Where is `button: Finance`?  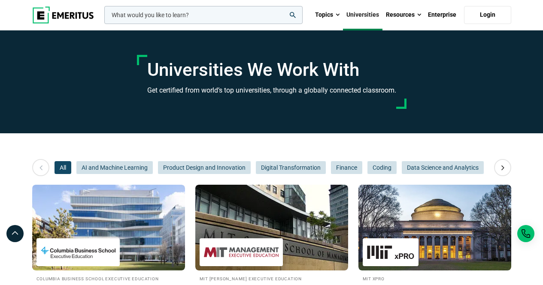
button: Finance is located at coordinates (346, 168).